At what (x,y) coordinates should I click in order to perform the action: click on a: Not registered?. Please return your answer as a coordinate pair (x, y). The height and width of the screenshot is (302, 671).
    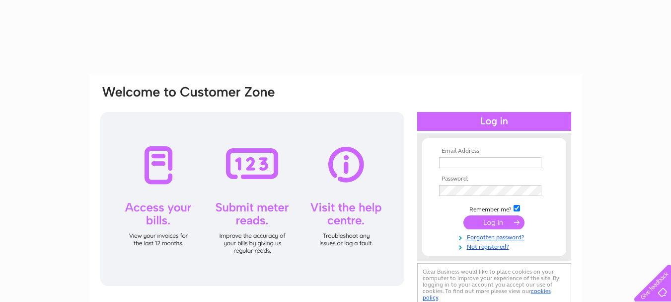
    Looking at the image, I should click on (495, 245).